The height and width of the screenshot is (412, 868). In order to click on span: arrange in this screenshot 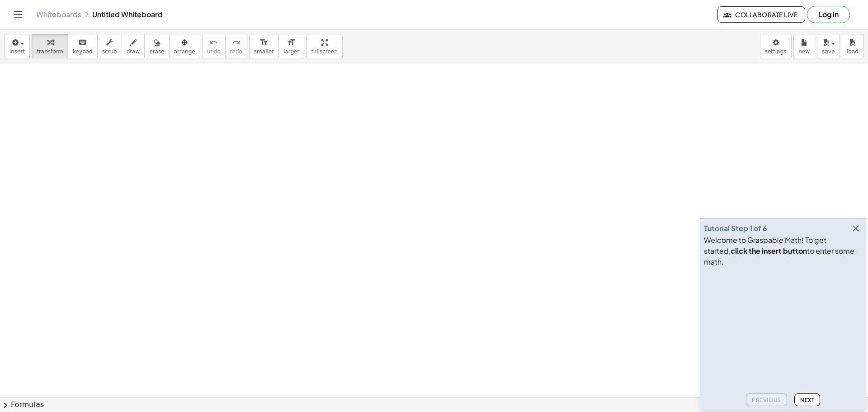, I will do `click(184, 51)`.